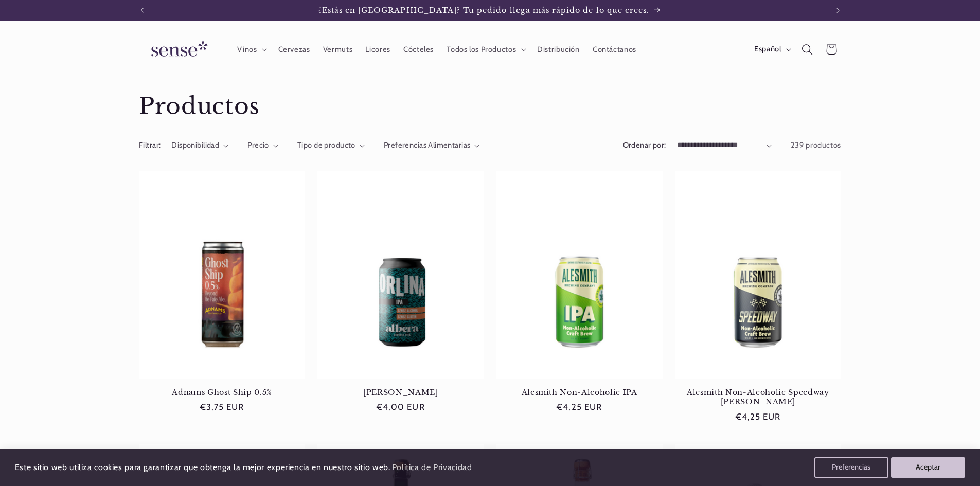  I want to click on span: Este sitio web utiliza cookies para garantizar que obtenga la mejor experiencia en nuestro sitio ..., so click(203, 467).